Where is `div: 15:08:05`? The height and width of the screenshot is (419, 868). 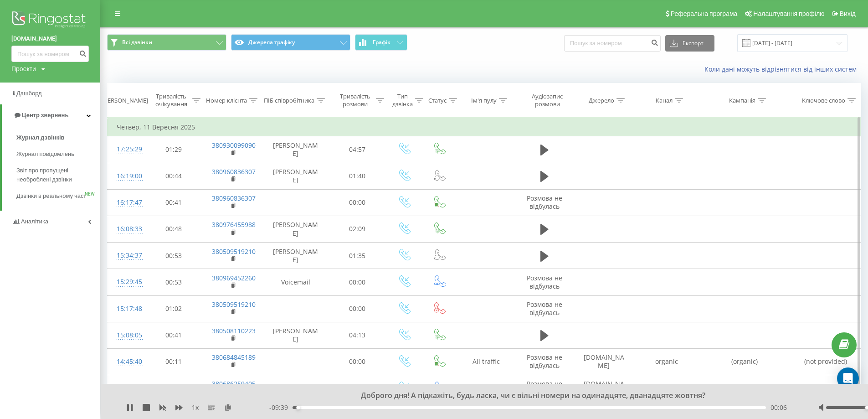 div: 15:08:05 is located at coordinates (126, 335).